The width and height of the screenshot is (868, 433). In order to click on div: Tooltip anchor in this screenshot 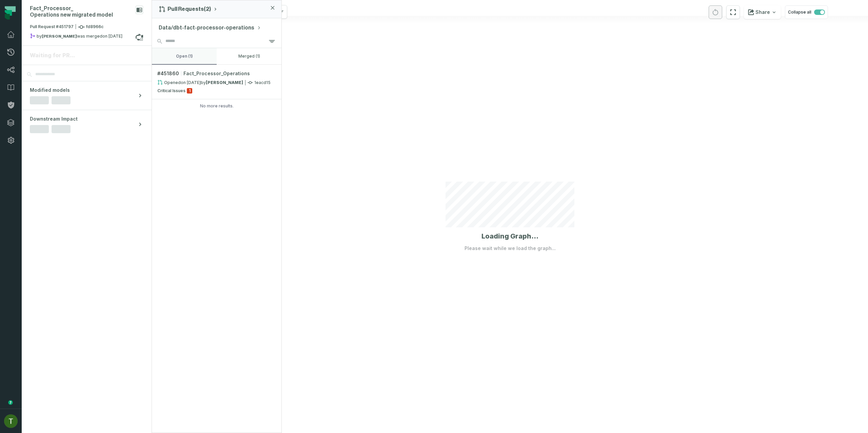, I will do `click(11, 403)`.